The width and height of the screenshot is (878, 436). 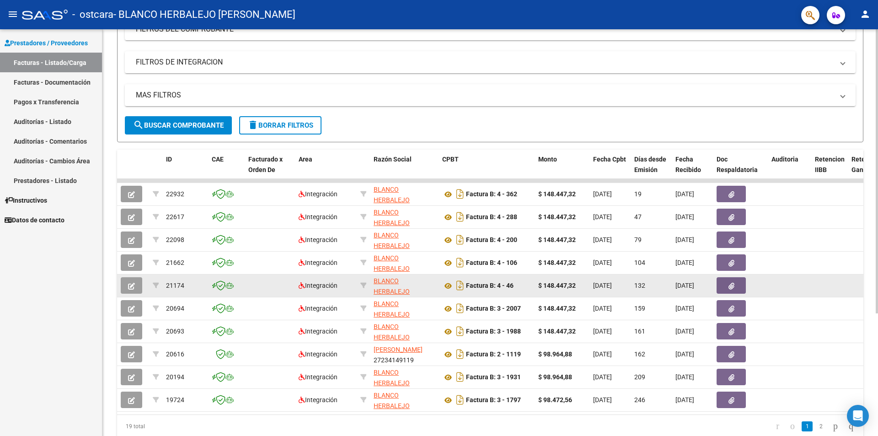 What do you see at coordinates (392, 159) in the screenshot?
I see `span: Razón Social` at bounding box center [392, 159].